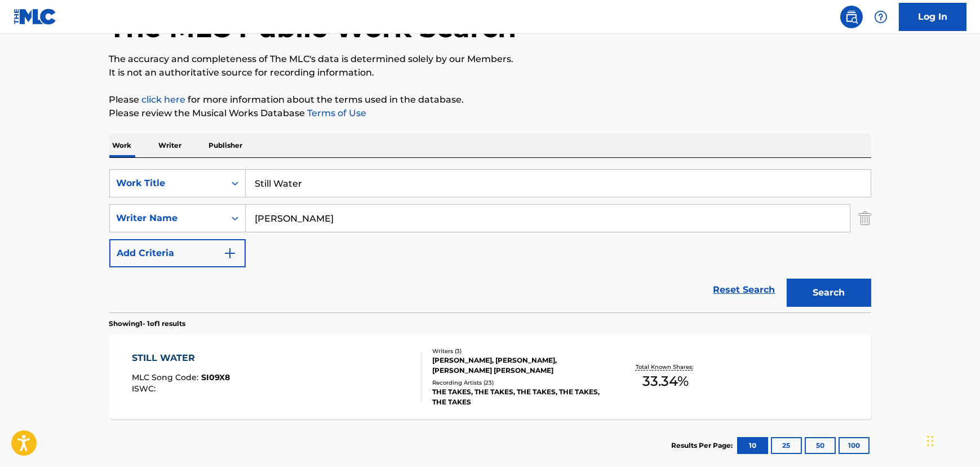 The width and height of the screenshot is (980, 467). What do you see at coordinates (336, 113) in the screenshot?
I see `a: Terms of Use` at bounding box center [336, 113].